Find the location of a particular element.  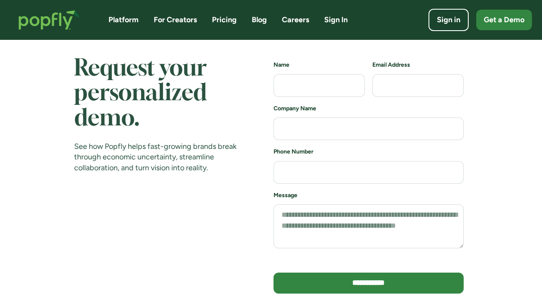

a: home is located at coordinates (49, 20).